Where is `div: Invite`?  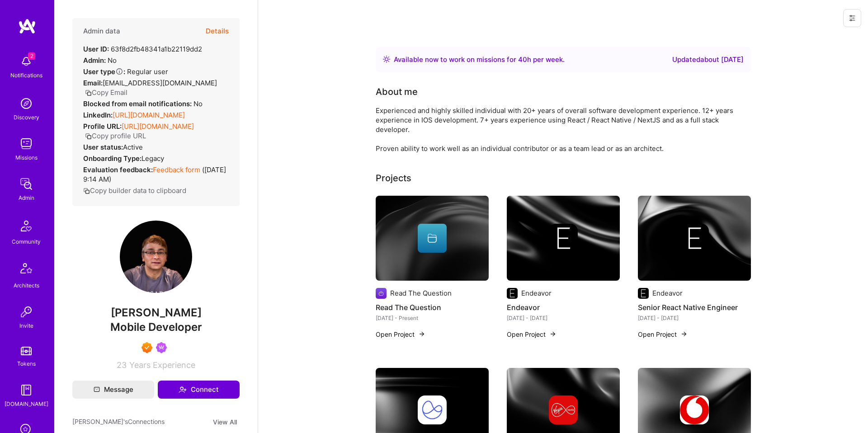
div: Invite is located at coordinates (26, 325).